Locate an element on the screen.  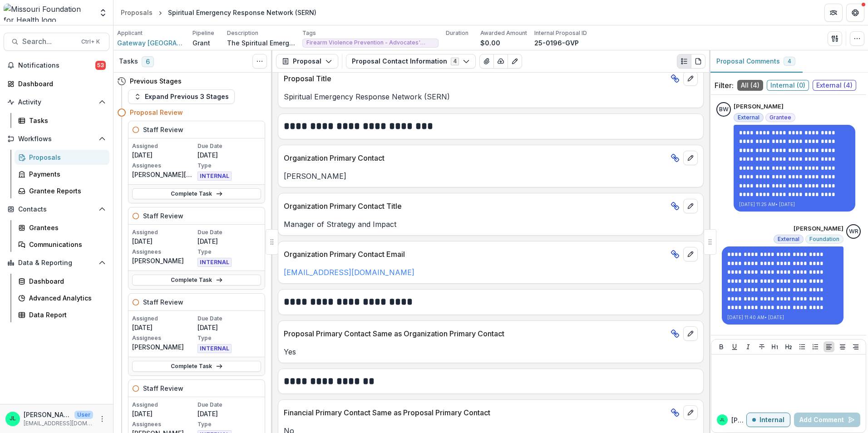
span: All ( 4 ) is located at coordinates (749, 85).